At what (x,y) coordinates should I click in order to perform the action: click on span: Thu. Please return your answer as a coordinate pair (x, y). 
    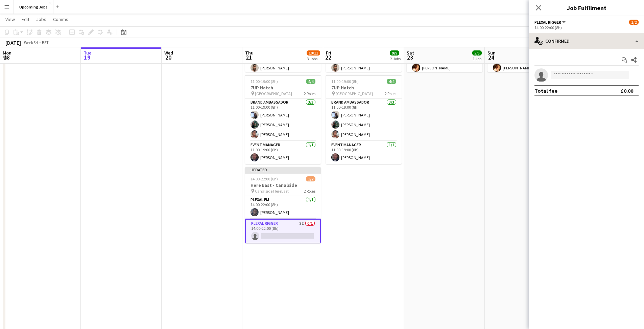
    Looking at the image, I should click on (249, 52).